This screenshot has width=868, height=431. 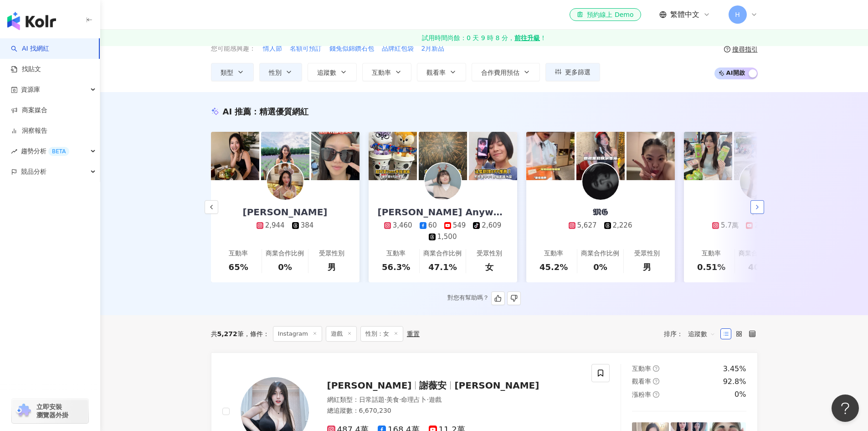 What do you see at coordinates (387, 72) in the screenshot?
I see `button: 互動率` at bounding box center [387, 72].